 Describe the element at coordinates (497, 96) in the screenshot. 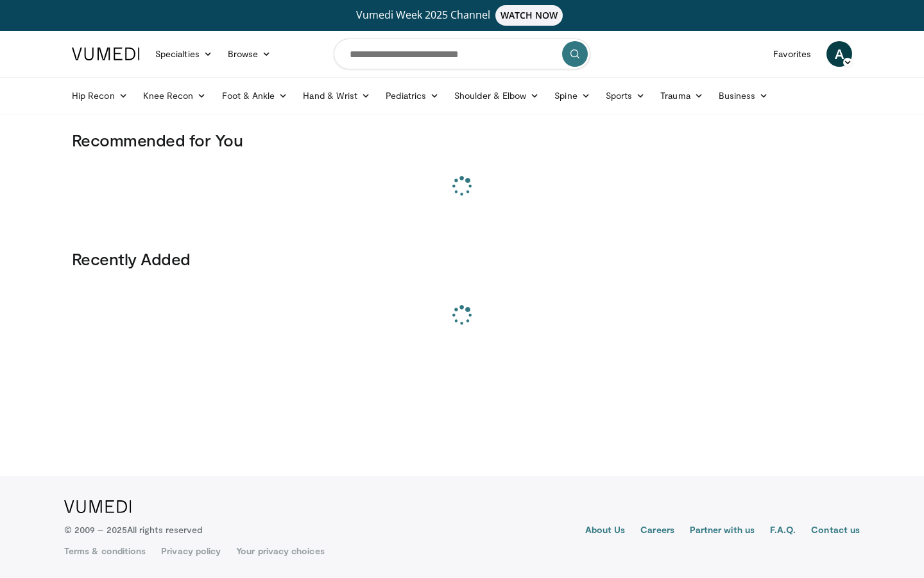

I see `a: Shoulder & Elbow` at that location.